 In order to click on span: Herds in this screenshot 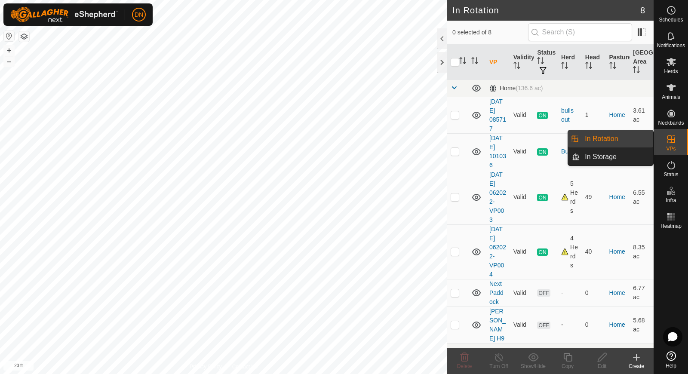, I will do `click(671, 71)`.